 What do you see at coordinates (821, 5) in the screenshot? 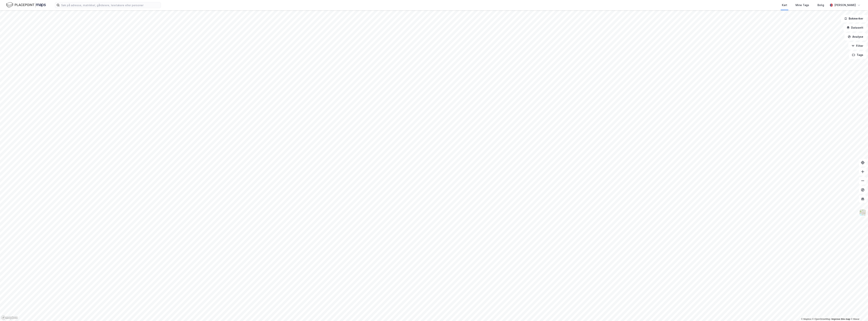
I see `div: Bolig` at bounding box center [821, 5].